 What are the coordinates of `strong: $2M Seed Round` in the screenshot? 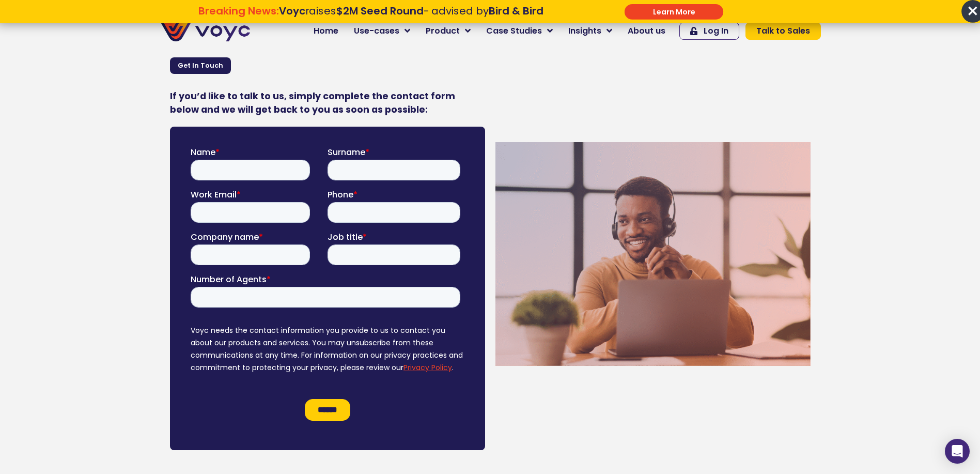 It's located at (380, 11).